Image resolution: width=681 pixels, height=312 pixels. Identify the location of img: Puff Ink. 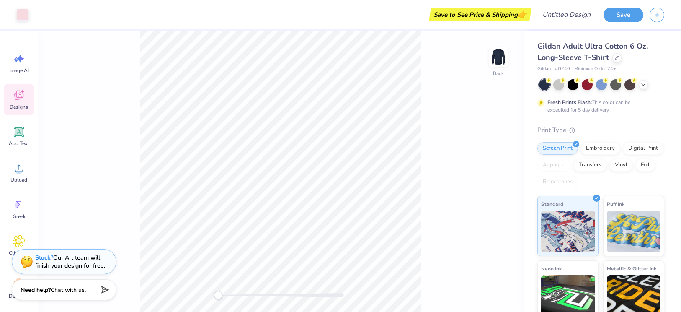
(634, 231).